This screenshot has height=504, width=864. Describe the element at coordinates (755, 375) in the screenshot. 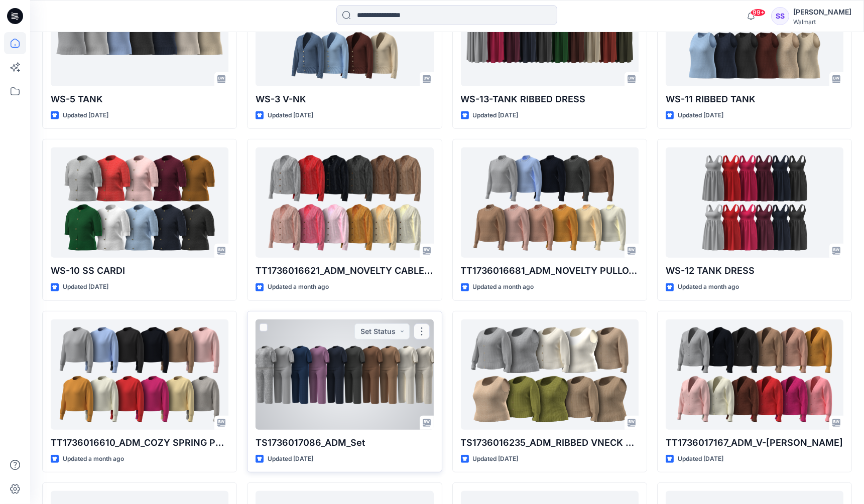

I see `a: TT1736017167_ADM_V-NK CARDI` at that location.